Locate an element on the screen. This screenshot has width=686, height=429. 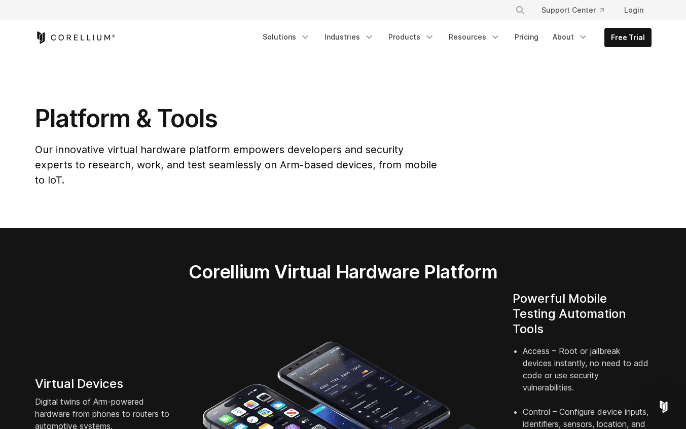
a: Industries is located at coordinates (349, 37).